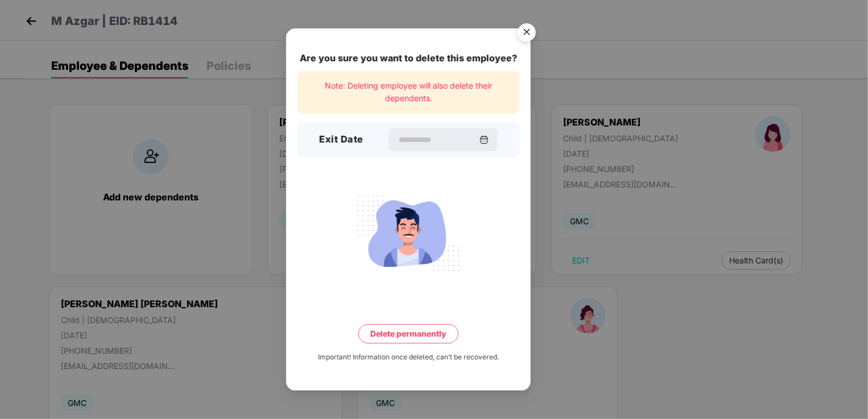 This screenshot has height=419, width=868. What do you see at coordinates (341, 139) in the screenshot?
I see `h3: Exit Date` at bounding box center [341, 139].